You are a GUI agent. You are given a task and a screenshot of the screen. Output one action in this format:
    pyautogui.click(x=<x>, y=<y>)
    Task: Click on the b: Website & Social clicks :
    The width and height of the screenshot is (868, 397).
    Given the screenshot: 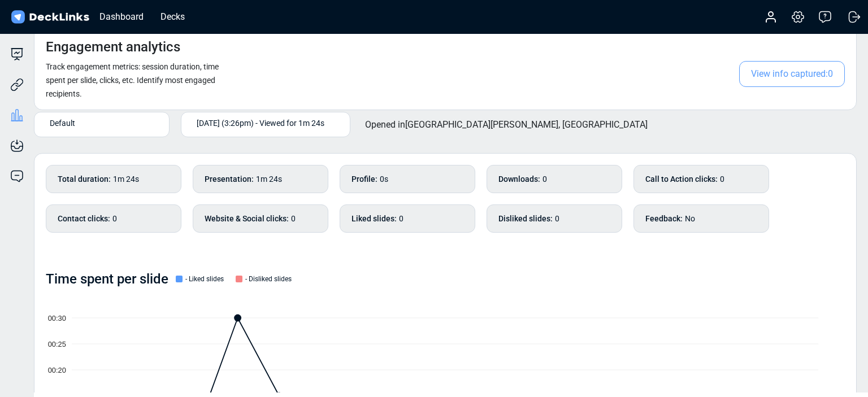 What is the action you would take?
    pyautogui.click(x=246, y=219)
    